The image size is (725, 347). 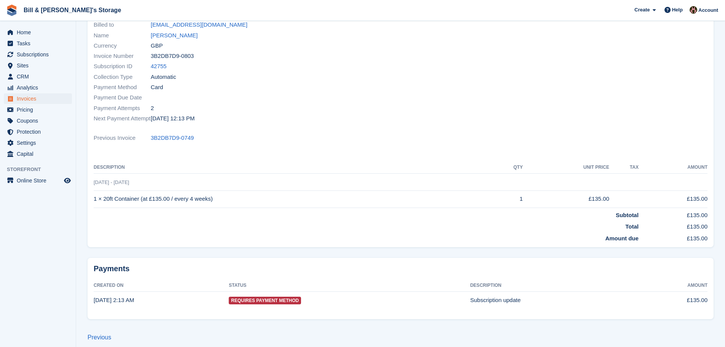 I want to click on span: Analytics, so click(x=40, y=88).